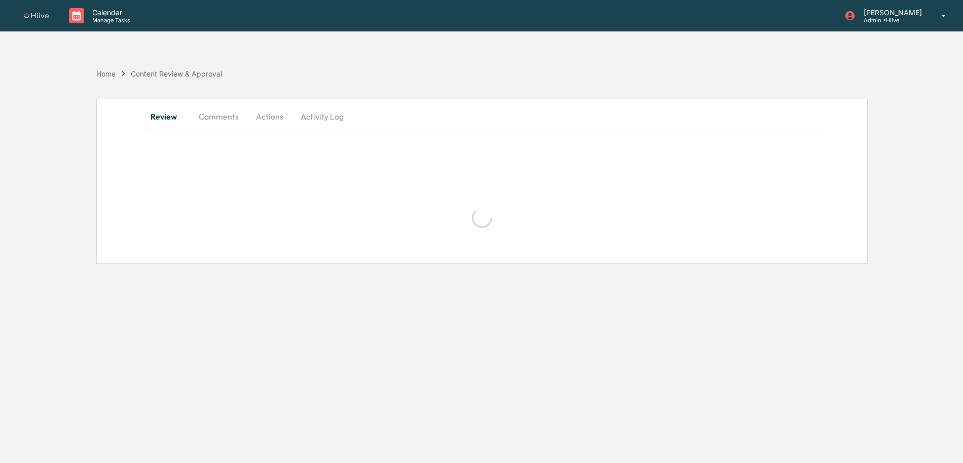 This screenshot has height=463, width=963. What do you see at coordinates (218, 117) in the screenshot?
I see `button: Comments` at bounding box center [218, 117].